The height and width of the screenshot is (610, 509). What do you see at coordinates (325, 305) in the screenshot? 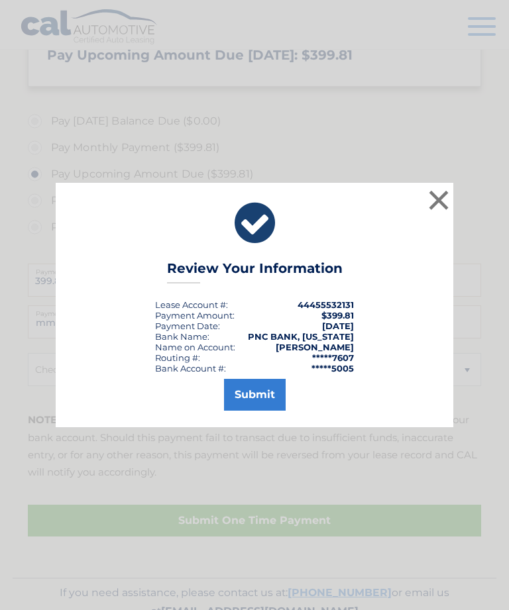
I see `strong: 44455532131` at bounding box center [325, 305].